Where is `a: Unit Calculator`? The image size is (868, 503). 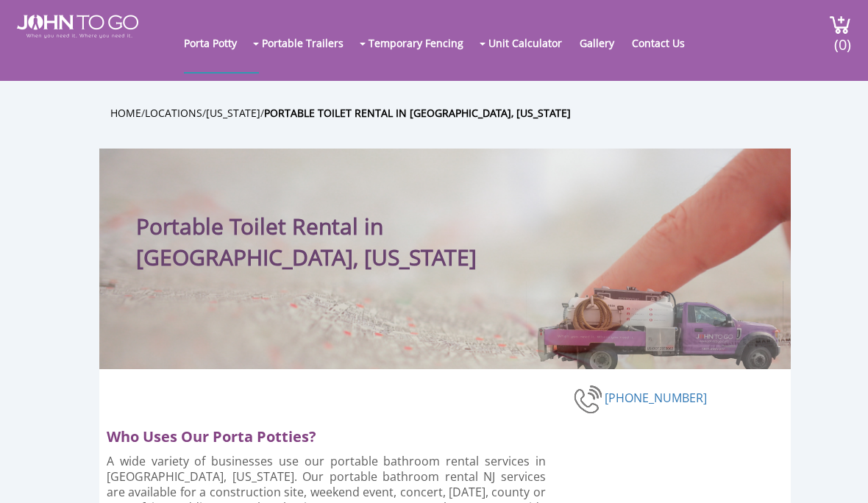 a: Unit Calculator is located at coordinates (532, 42).